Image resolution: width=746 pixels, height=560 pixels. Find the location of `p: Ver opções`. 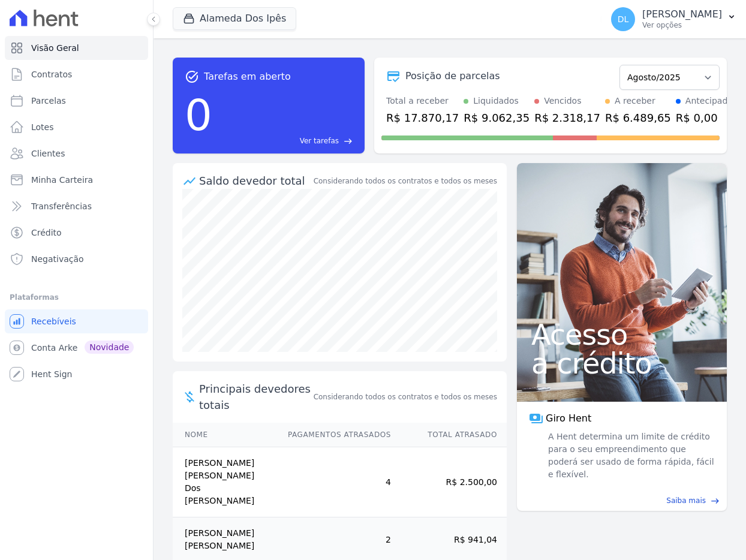

p: Ver opções is located at coordinates (681, 25).